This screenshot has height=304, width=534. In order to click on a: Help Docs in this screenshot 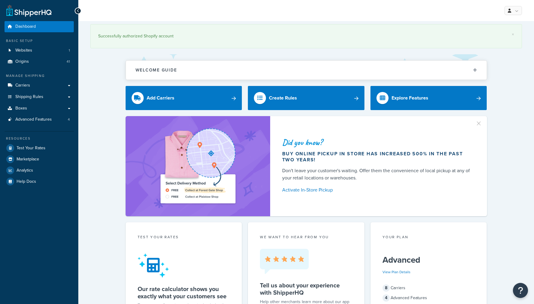, I will do `click(39, 181)`.